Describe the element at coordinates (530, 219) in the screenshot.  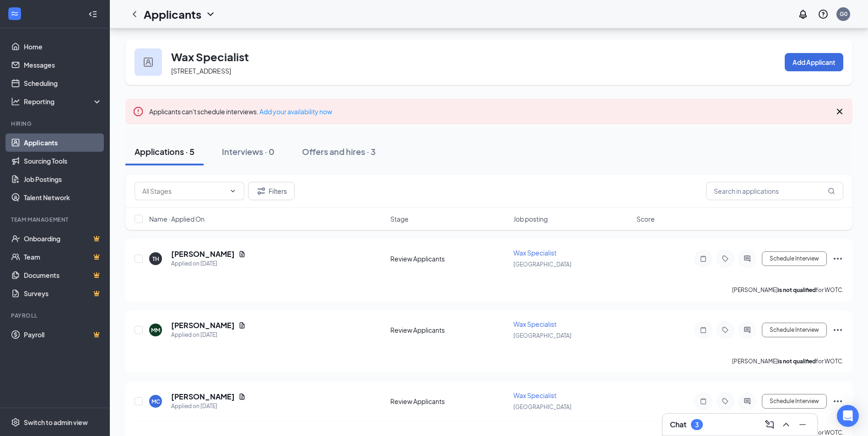
I see `span: Job posting` at that location.